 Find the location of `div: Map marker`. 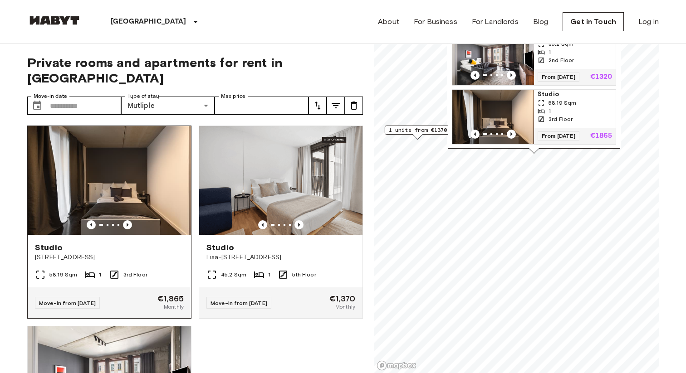

div: Map marker is located at coordinates (418, 133).